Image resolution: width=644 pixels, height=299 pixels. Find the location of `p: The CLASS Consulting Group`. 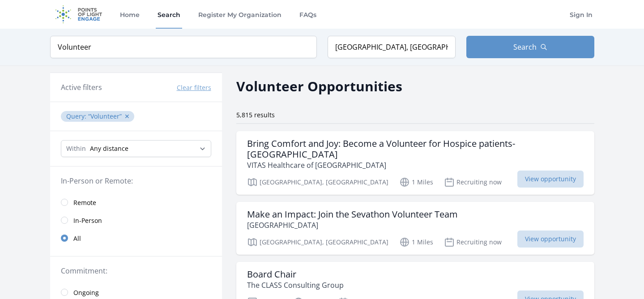

p: The CLASS Consulting Group is located at coordinates (295, 285).